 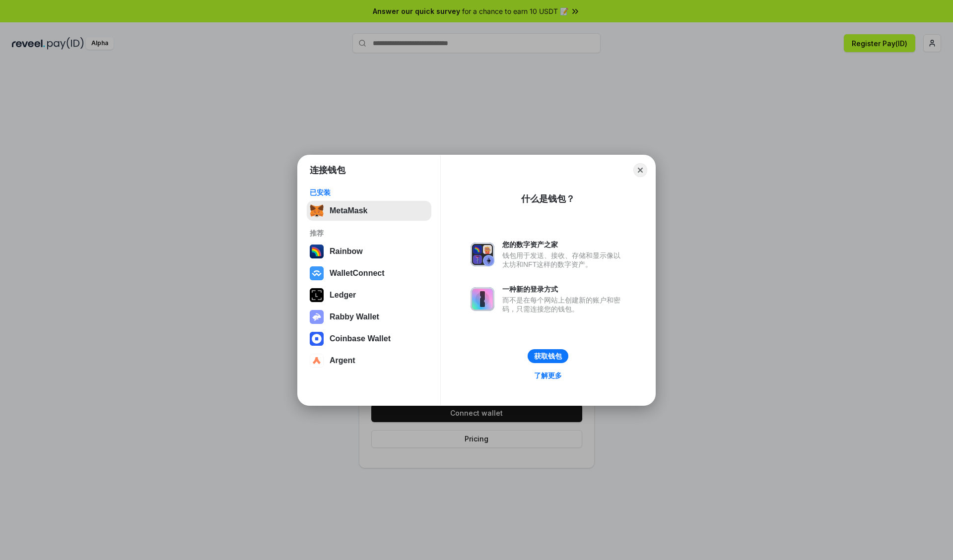 I want to click on a: 了解更多, so click(x=548, y=376).